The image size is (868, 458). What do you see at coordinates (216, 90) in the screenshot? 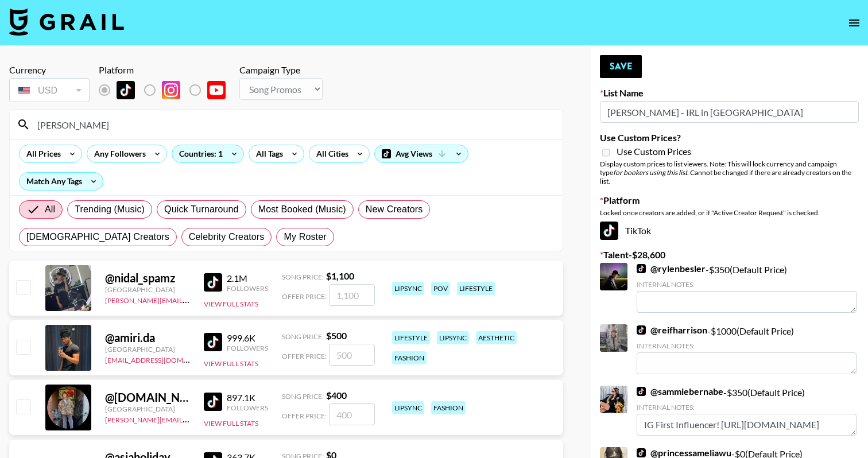
I see `img: YouTube` at bounding box center [216, 90].